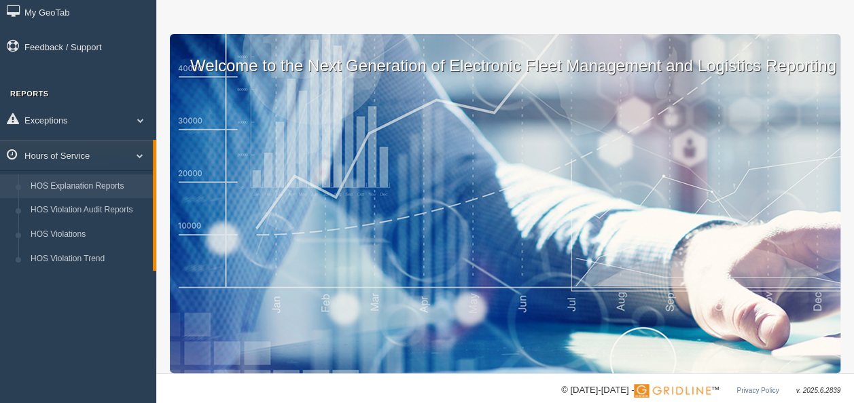 The height and width of the screenshot is (403, 854). What do you see at coordinates (88, 211) in the screenshot?
I see `a: HOS Violation Audit Reports` at bounding box center [88, 211].